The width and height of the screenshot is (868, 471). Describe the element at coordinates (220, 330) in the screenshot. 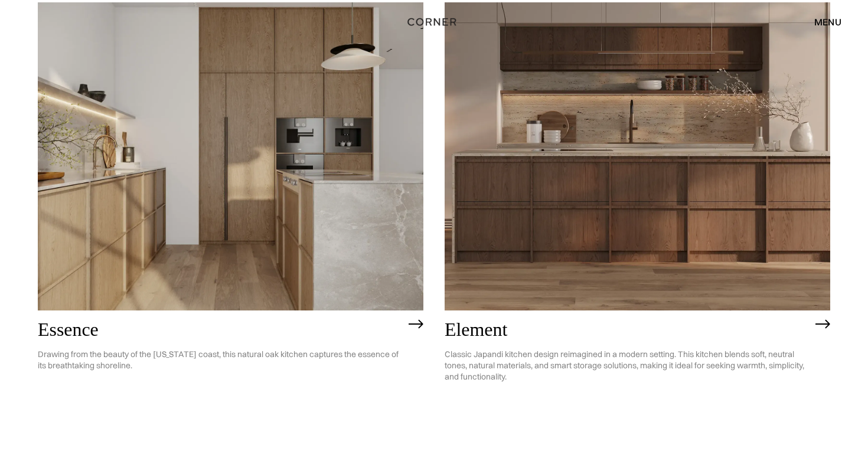

I see `h2: Essence` at that location.